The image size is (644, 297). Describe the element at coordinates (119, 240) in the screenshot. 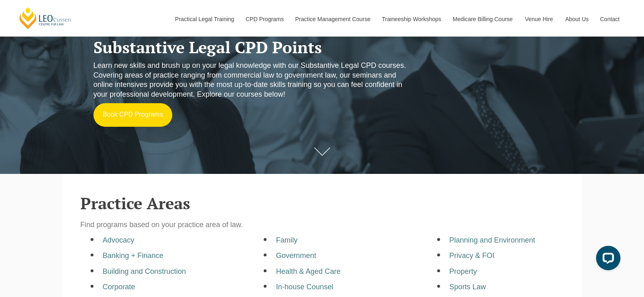

I see `a: Advocacy` at that location.